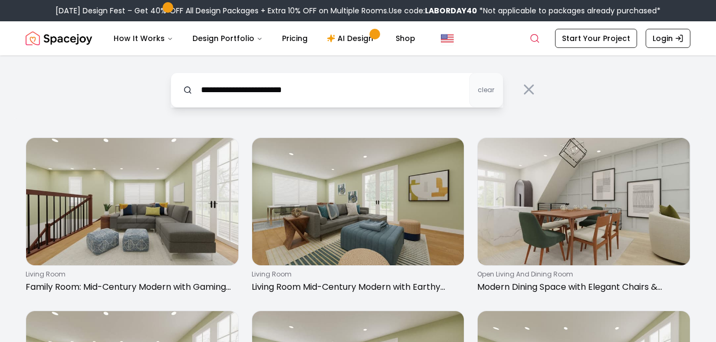  What do you see at coordinates (59, 38) in the screenshot?
I see `a: Spacejoy` at bounding box center [59, 38].